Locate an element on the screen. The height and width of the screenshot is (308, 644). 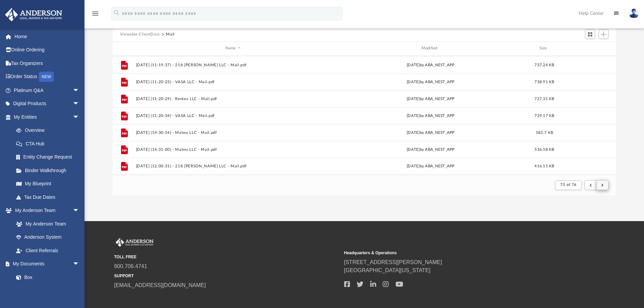
span: 727.31 KB is located at coordinates (544, 98).